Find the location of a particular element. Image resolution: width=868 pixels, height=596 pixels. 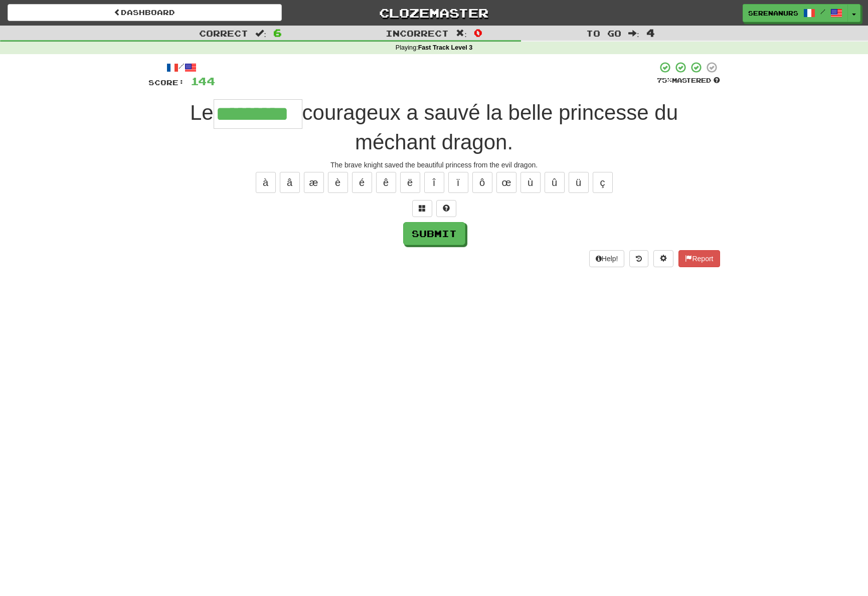

button: Help! is located at coordinates (607, 258).